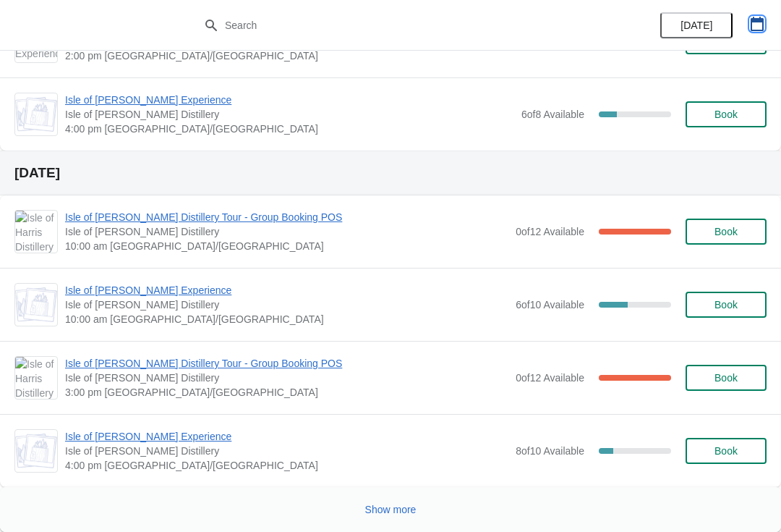  Describe the element at coordinates (37, 305) in the screenshot. I see `img: Isle of Harris Gin Experience | Isle of Harris Distillery | 10:00 am Europe/London` at that location.